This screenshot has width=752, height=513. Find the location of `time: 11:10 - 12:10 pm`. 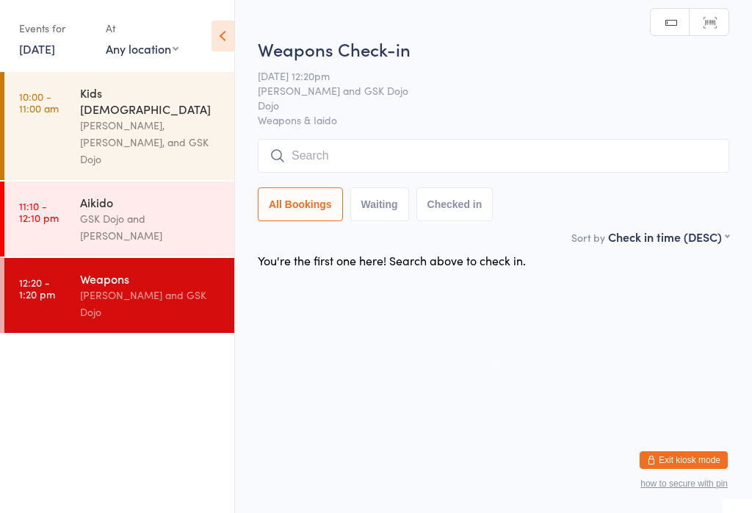

time: 11:10 - 12:10 pm is located at coordinates (39, 212).